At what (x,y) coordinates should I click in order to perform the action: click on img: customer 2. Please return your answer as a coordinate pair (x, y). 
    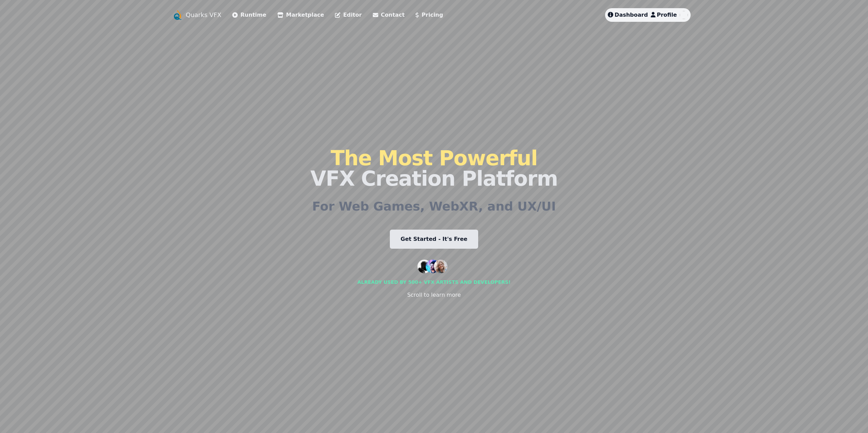
    Looking at the image, I should click on (433, 267).